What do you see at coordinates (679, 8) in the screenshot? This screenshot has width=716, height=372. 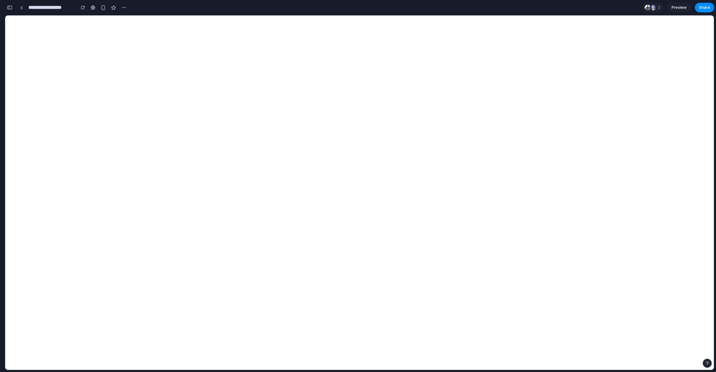 I see `a: Preview` at bounding box center [679, 8].